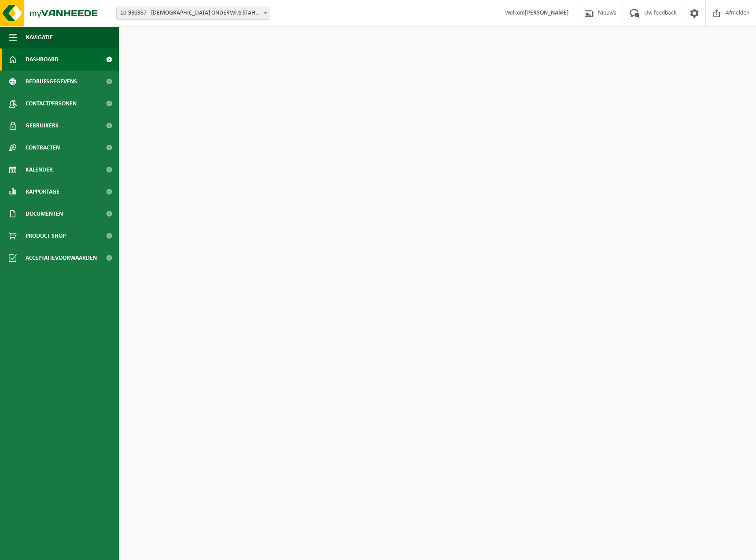 This screenshot has width=756, height=560. What do you see at coordinates (42, 60) in the screenshot?
I see `span: Dashboard` at bounding box center [42, 60].